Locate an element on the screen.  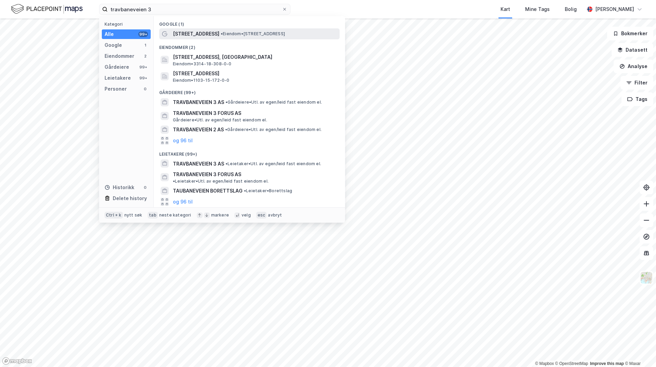
span: TAUBANEVEIEN BORETTSLAG is located at coordinates (208, 191).